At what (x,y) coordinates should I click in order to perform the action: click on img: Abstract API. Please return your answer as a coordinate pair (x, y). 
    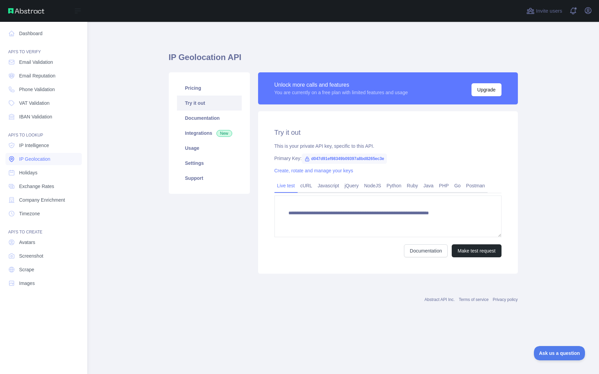
    Looking at the image, I should click on (26, 11).